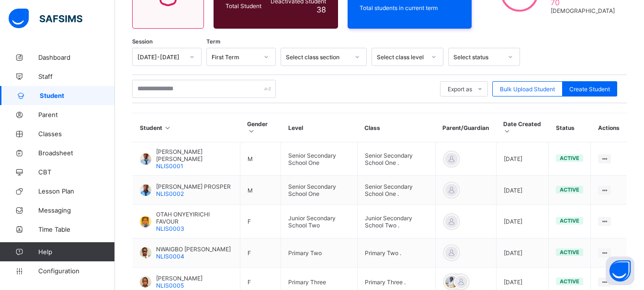  What do you see at coordinates (409, 7) in the screenshot?
I see `span: Total students in current term` at bounding box center [409, 7].